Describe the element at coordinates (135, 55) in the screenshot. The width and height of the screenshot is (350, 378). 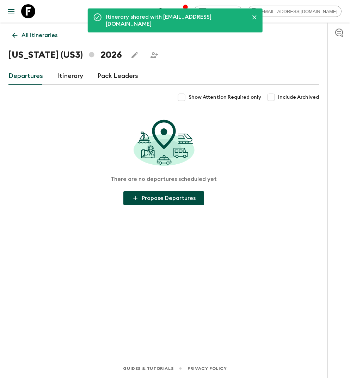
I see `button: Edit this itinerary` at that location.